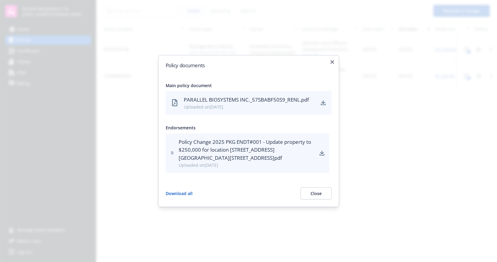 This screenshot has width=497, height=262. I want to click on button: Download all, so click(179, 194).